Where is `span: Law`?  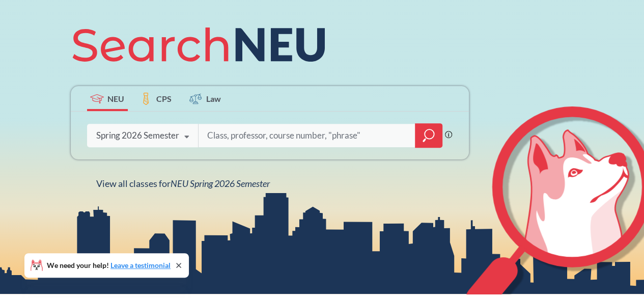 span: Law is located at coordinates (213, 98).